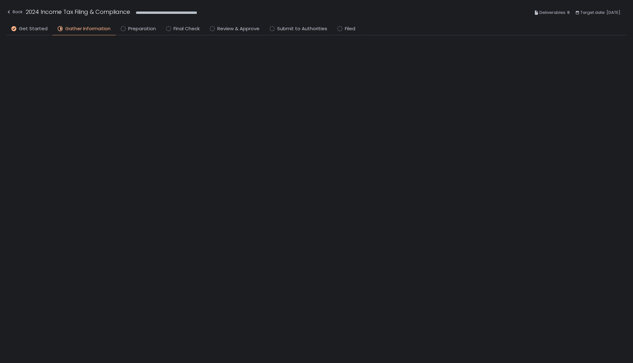 The height and width of the screenshot is (363, 633). Describe the element at coordinates (554, 13) in the screenshot. I see `span: Deliverables: 8` at that location.